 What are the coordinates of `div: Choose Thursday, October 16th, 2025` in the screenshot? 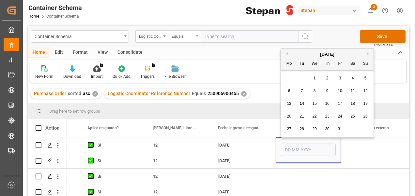 It's located at (327, 104).